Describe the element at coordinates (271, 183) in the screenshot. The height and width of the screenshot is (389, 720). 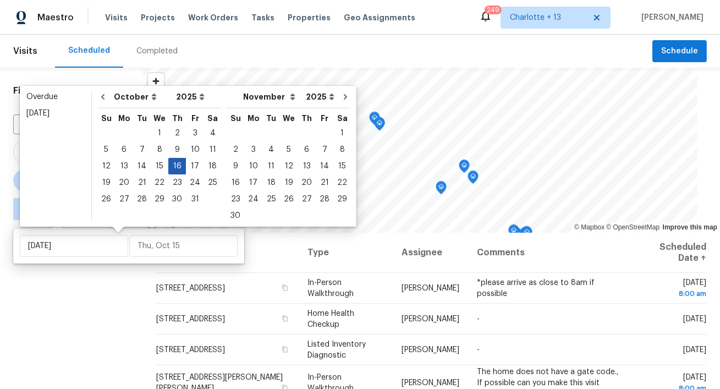
I see `div: Tue Nov 18 2025` at that location.